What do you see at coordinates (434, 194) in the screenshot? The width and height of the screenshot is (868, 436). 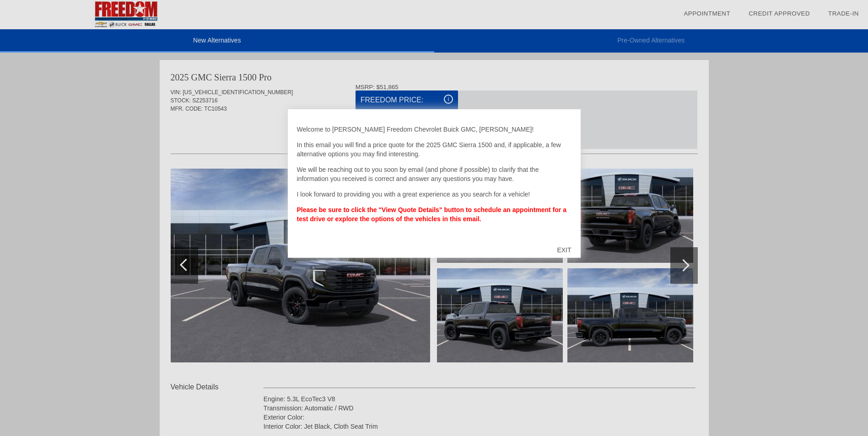 I see `p: I look forward to providing you with a great experience as you search for a vehicle!` at bounding box center [434, 194].